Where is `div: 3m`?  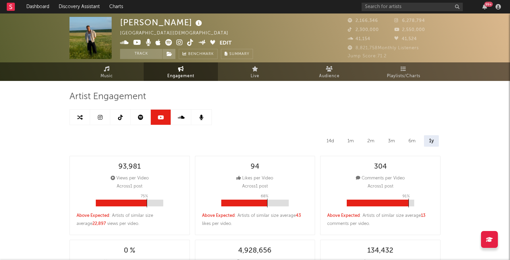 div: 3m is located at coordinates (391, 141).